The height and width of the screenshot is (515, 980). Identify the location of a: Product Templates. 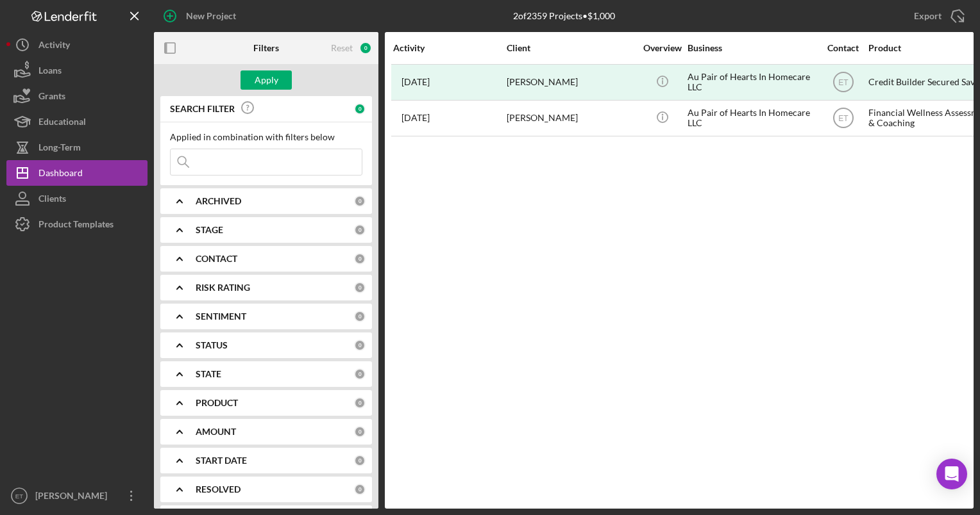
(77, 224).